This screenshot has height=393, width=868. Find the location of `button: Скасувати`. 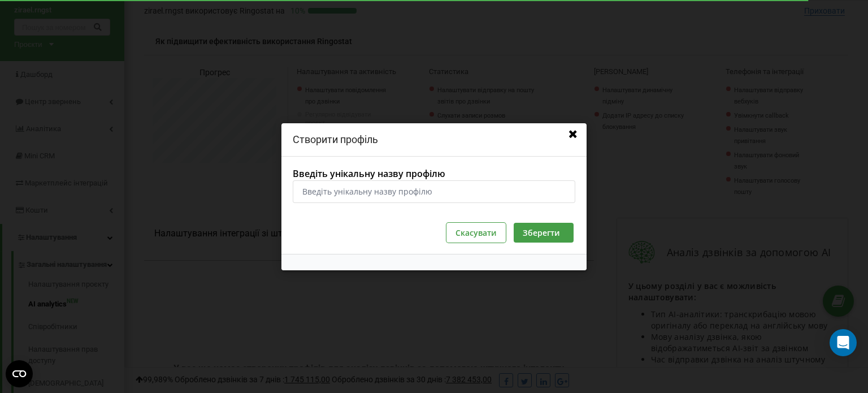

button: Скасувати is located at coordinates (476, 232).